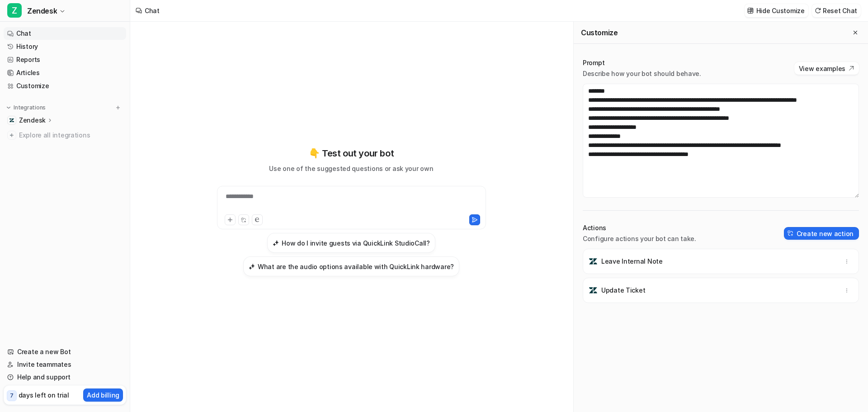 The image size is (868, 412). I want to click on p: Update Ticket, so click(623, 291).